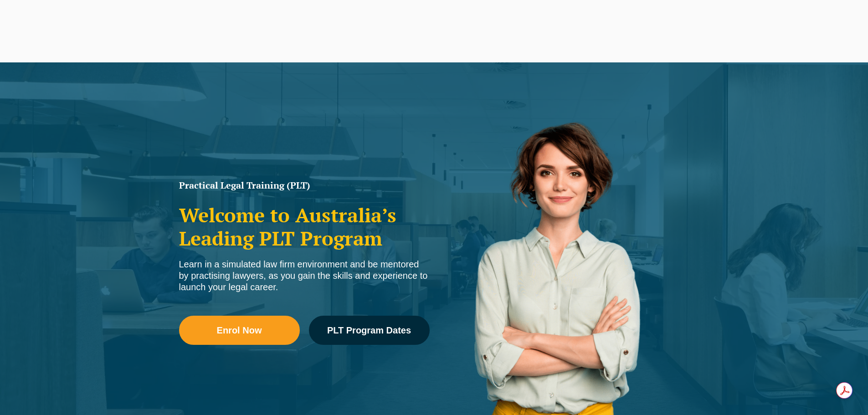  Describe the element at coordinates (240, 330) in the screenshot. I see `a: Enrol Now` at that location.